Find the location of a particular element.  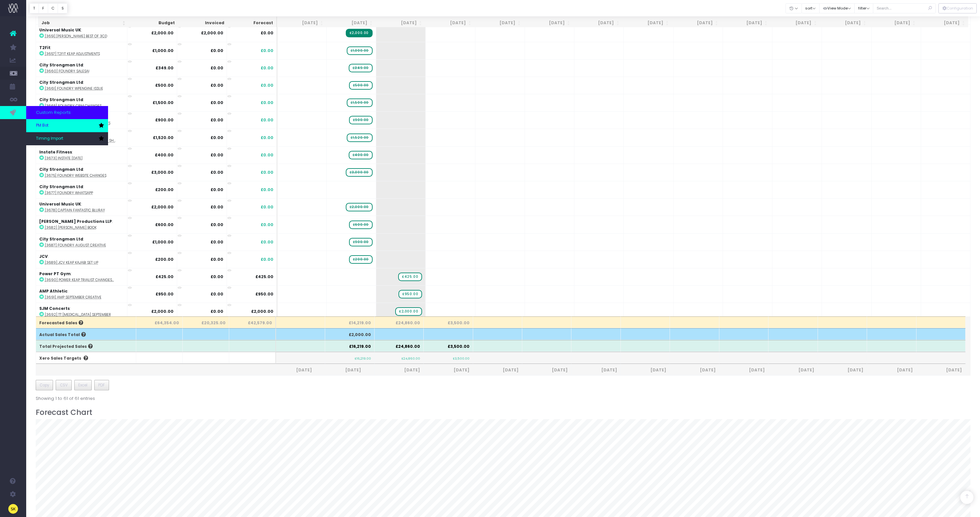

abbr: [3673] Instate July 24 is located at coordinates (63, 158).